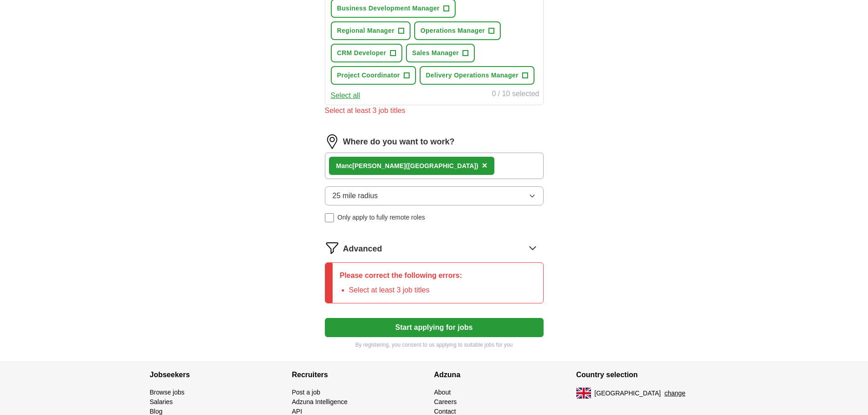 The height and width of the screenshot is (415, 868). What do you see at coordinates (477, 75) in the screenshot?
I see `button: Delivery Operations Manager` at bounding box center [477, 75].